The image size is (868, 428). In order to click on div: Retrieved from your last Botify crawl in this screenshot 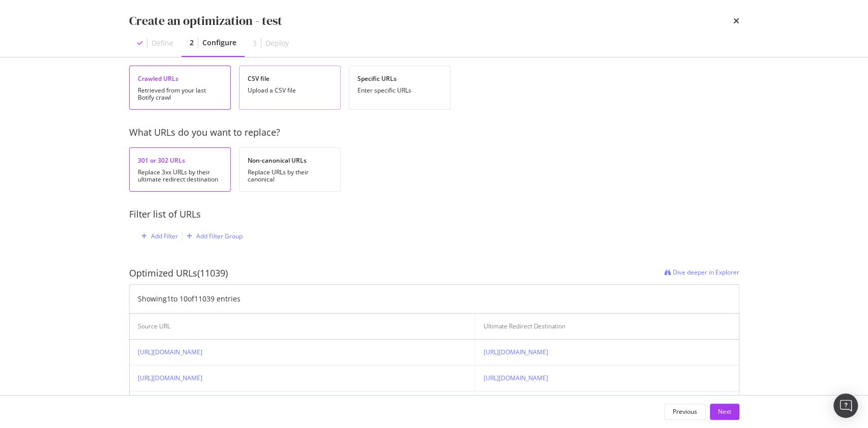, I will do `click(180, 94)`.